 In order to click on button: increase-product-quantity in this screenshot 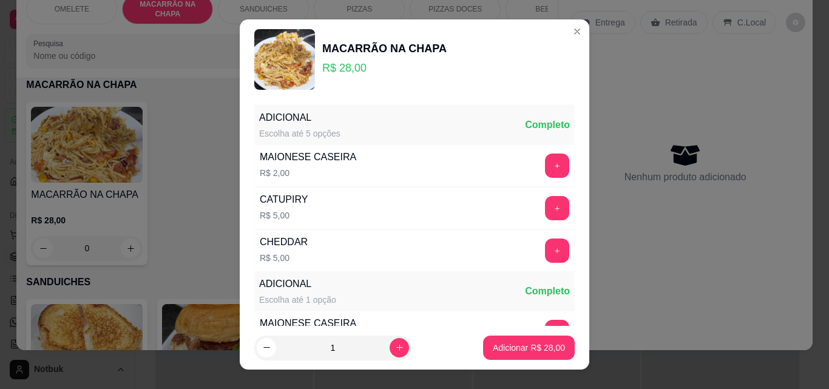, I will do `click(399, 348)`.